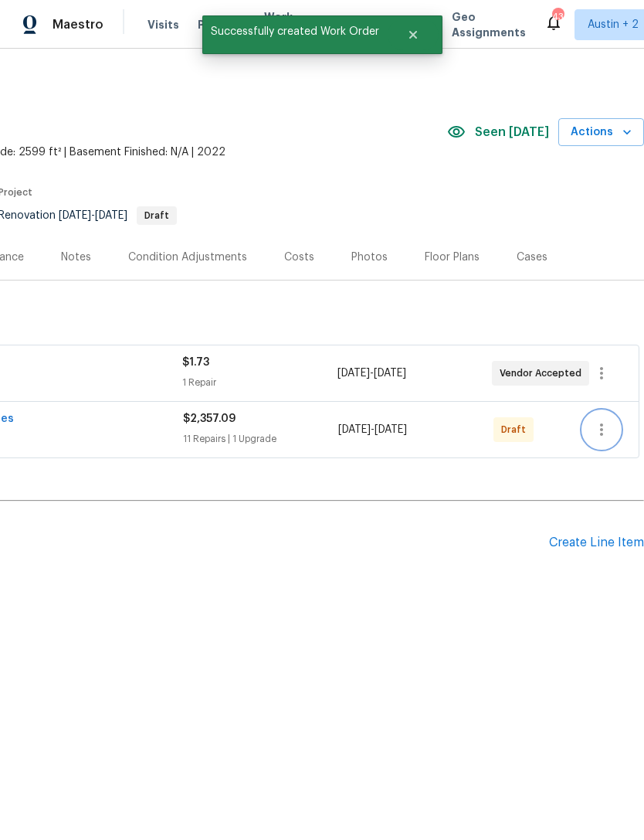  I want to click on span: Geo Assignments, so click(489, 24).